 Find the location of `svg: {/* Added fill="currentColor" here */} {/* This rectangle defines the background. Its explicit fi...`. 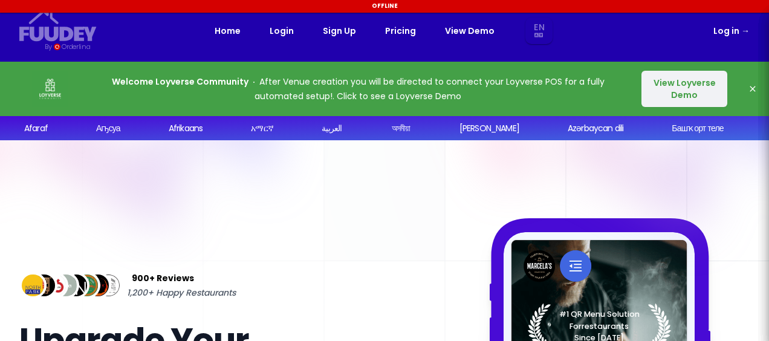

svg: {/* Added fill="currentColor" here */} {/* This rectangle defines the background. Its explicit fi... is located at coordinates (58, 25).